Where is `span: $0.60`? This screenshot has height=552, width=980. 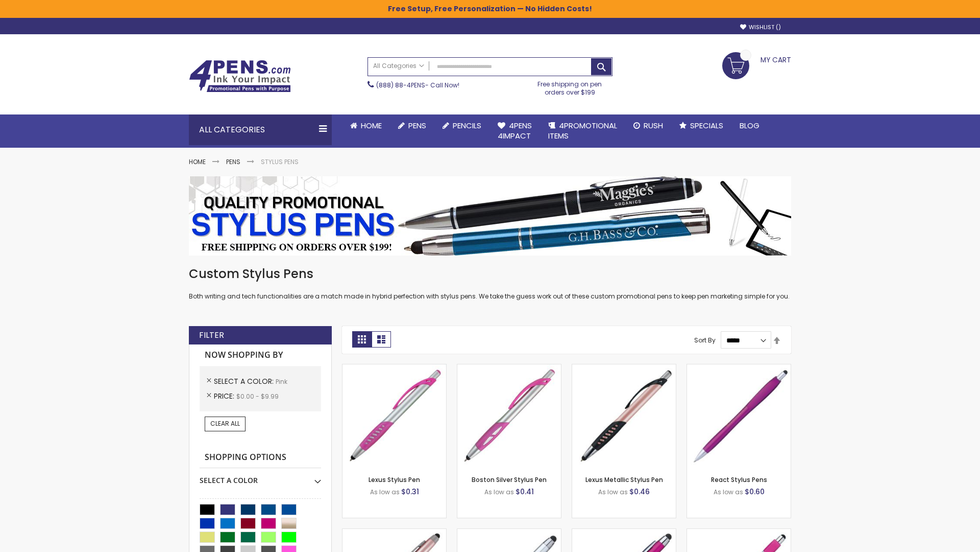
span: $0.60 is located at coordinates (755, 491).